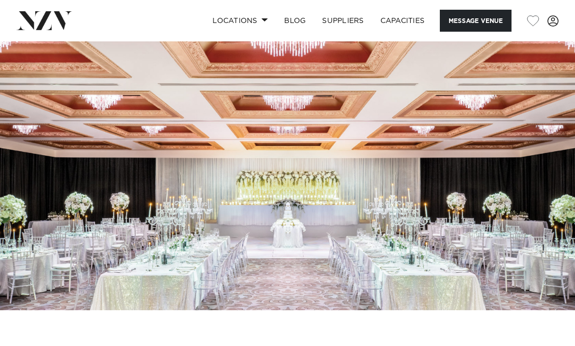 Image resolution: width=575 pixels, height=346 pixels. Describe the element at coordinates (342, 20) in the screenshot. I see `a: SUPPLIERS` at that location.